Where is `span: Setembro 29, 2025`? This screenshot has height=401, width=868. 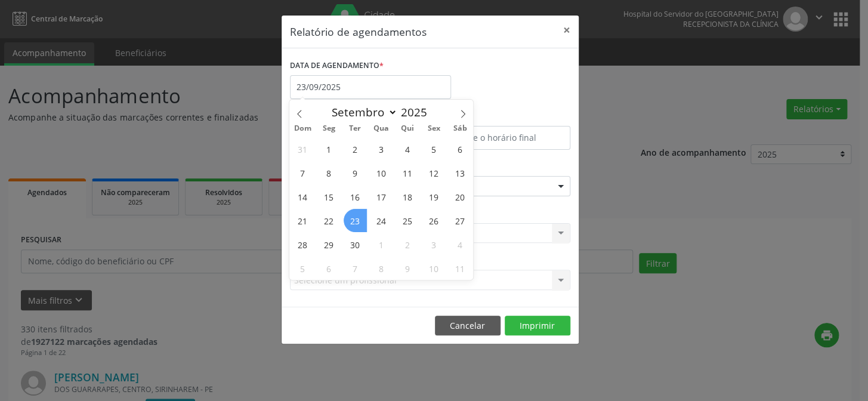
span: Setembro 29, 2025 is located at coordinates (329, 244).